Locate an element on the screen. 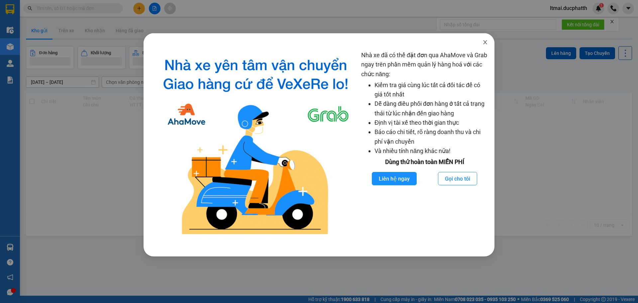 The image size is (638, 303). li: Định vị tài xế theo thời gian thực is located at coordinates (431, 123).